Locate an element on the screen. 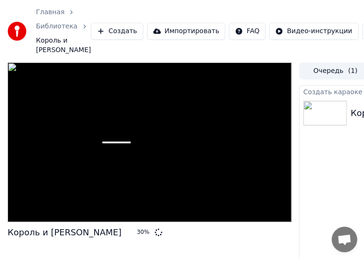 The image size is (364, 259). button: Создать is located at coordinates (117, 31).